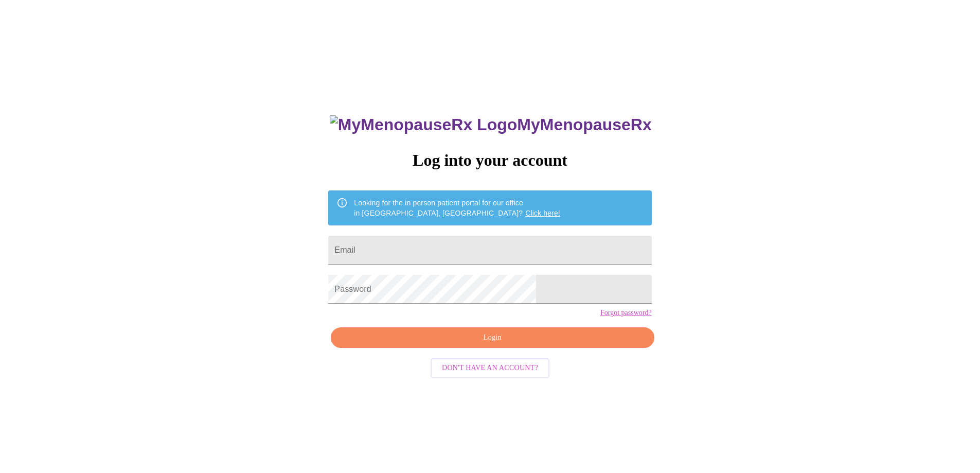 The image size is (980, 473). I want to click on img: MyMenopauseRx Logo, so click(424, 124).